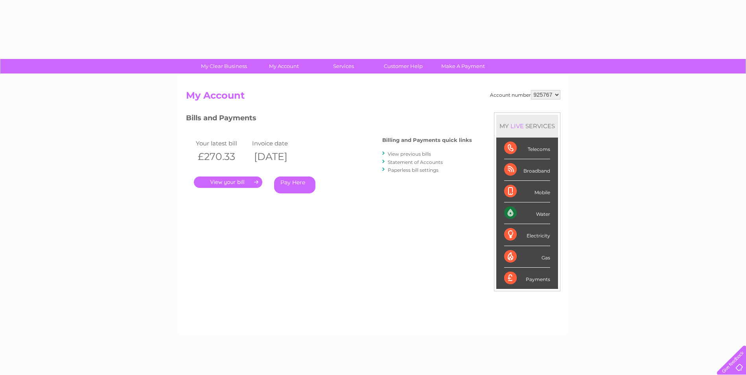 The height and width of the screenshot is (375, 746). What do you see at coordinates (343, 66) in the screenshot?
I see `a: Services` at bounding box center [343, 66].